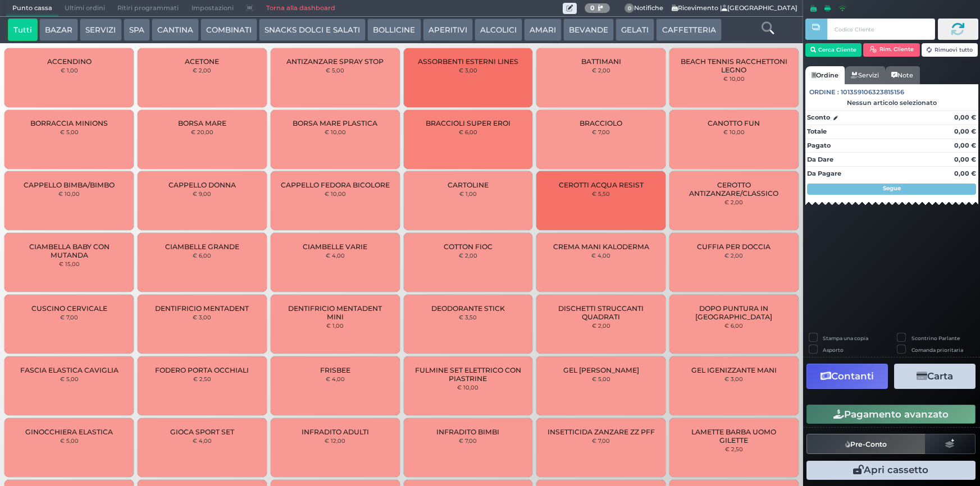  What do you see at coordinates (335, 123) in the screenshot?
I see `span: BORSA MARE PLASTICA` at bounding box center [335, 123].